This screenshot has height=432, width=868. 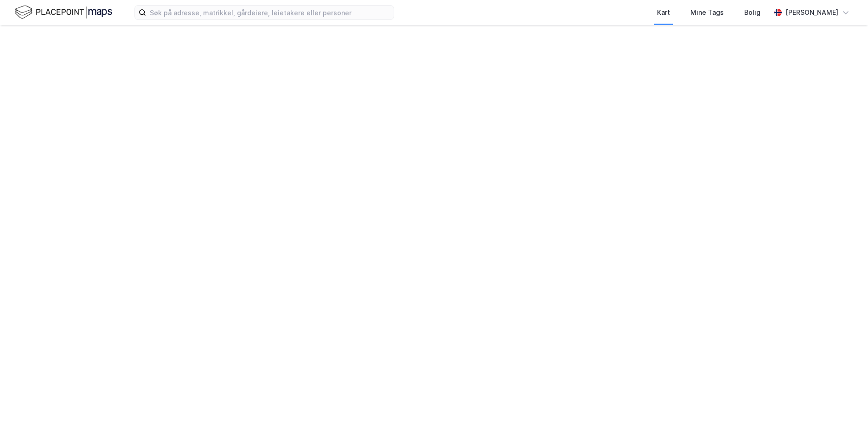 What do you see at coordinates (63, 12) in the screenshot?
I see `img: logo.f888ab2527a4732fd821a326f86c7f29.svg` at bounding box center [63, 12].